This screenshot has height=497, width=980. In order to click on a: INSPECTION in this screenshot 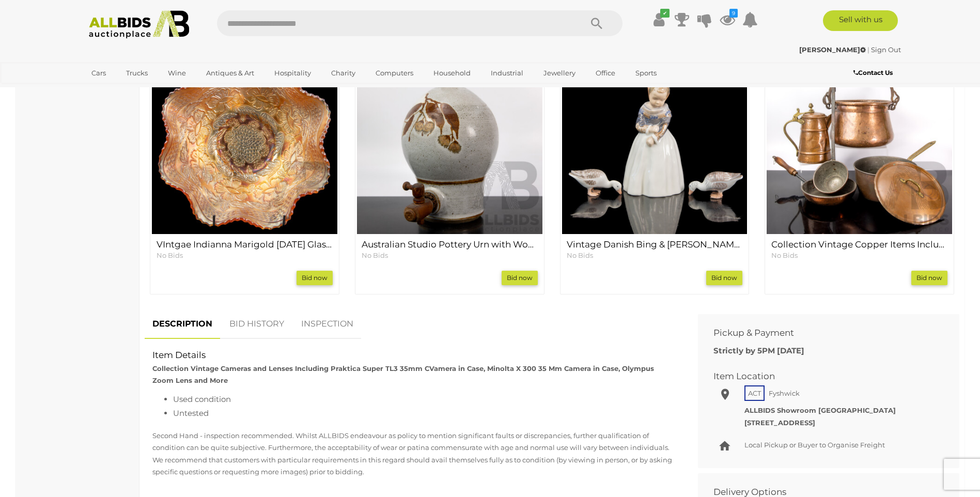, I will do `click(327, 324)`.